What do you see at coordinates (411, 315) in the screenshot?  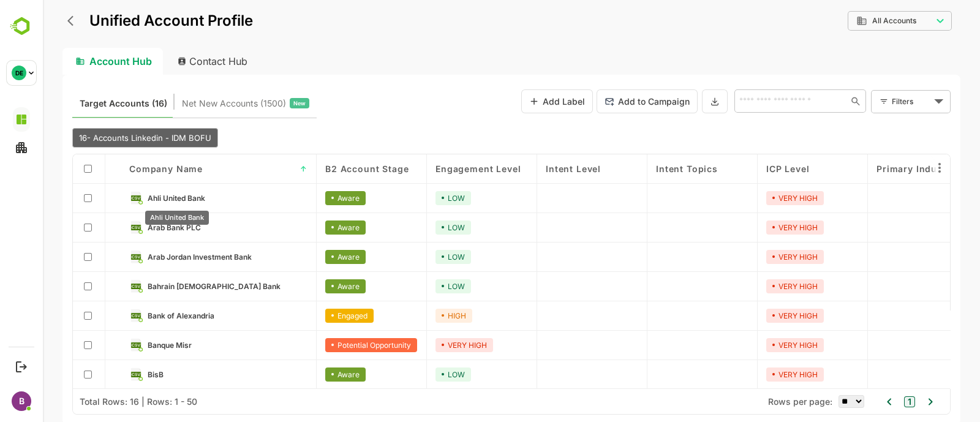 I see `div: HIGH` at bounding box center [411, 315].